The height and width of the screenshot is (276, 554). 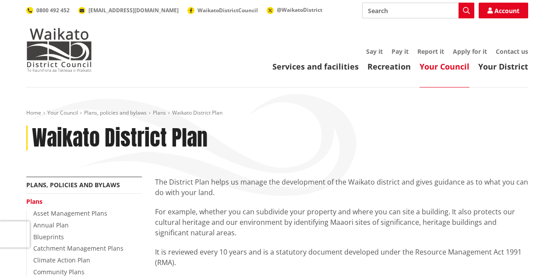 What do you see at coordinates (315, 67) in the screenshot?
I see `a: Services and facilities` at bounding box center [315, 67].